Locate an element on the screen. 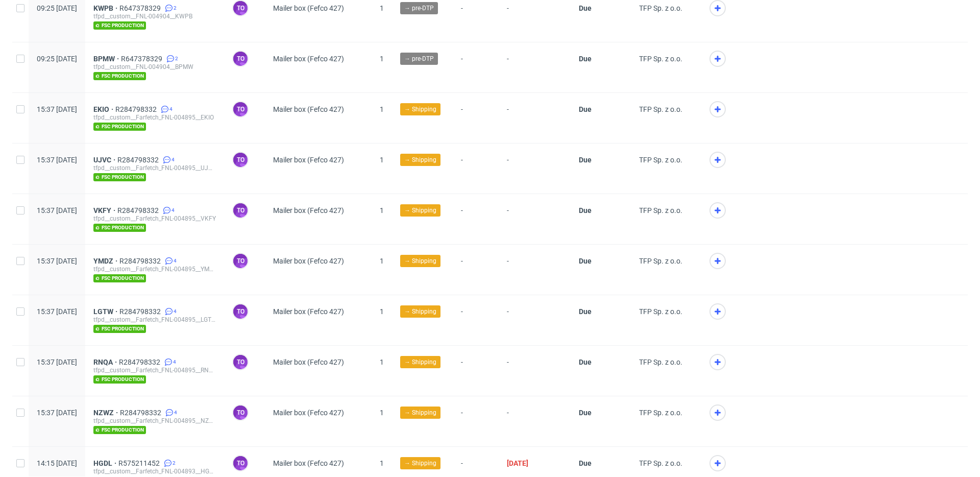 The height and width of the screenshot is (477, 980). span: YMDZ is located at coordinates (106, 261).